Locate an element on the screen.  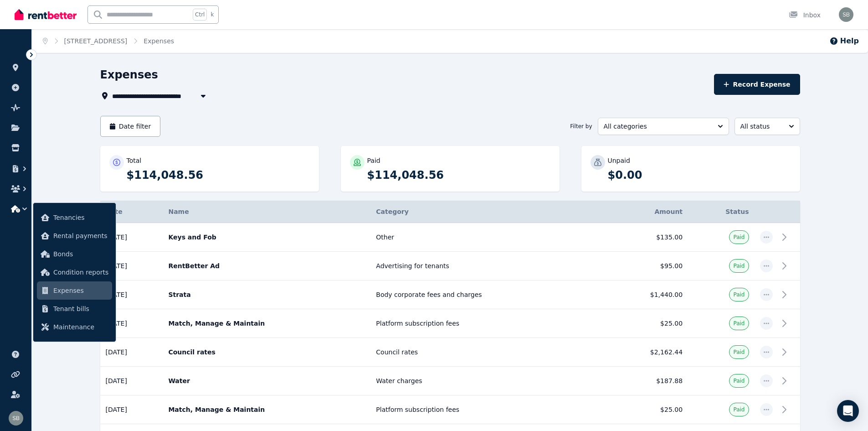
button: All categories is located at coordinates (663, 127).